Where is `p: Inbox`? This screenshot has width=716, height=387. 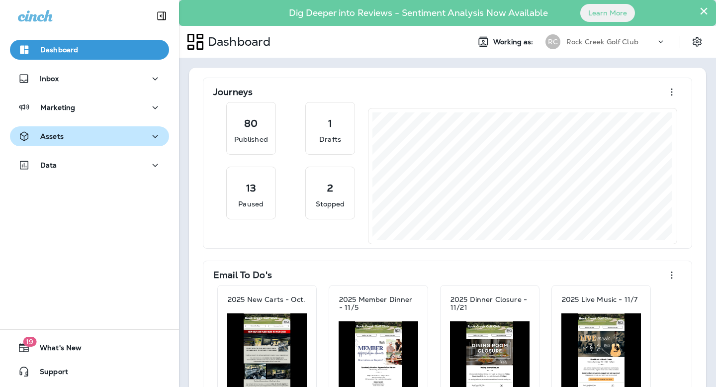 p: Inbox is located at coordinates (49, 79).